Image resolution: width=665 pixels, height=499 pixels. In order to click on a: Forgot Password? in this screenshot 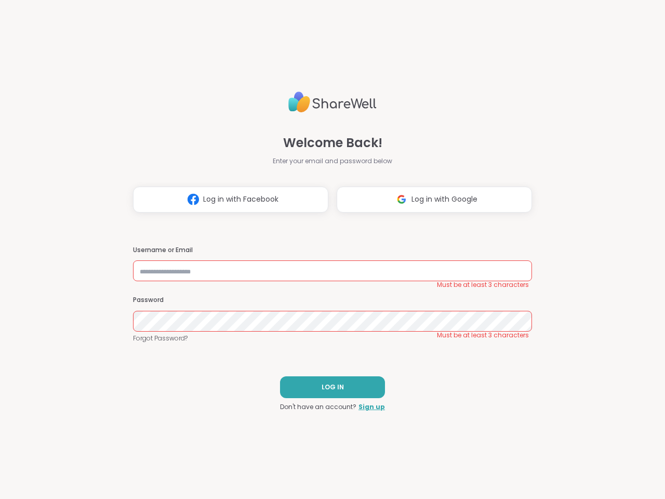, I will do `click(332, 338)`.